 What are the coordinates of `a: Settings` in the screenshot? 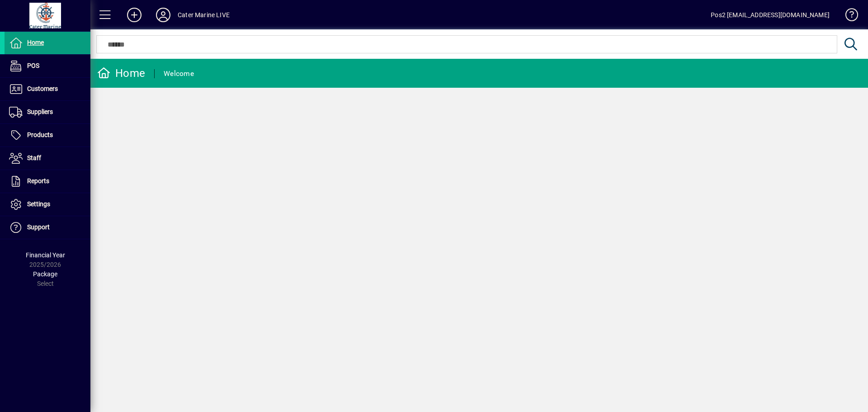 It's located at (48, 204).